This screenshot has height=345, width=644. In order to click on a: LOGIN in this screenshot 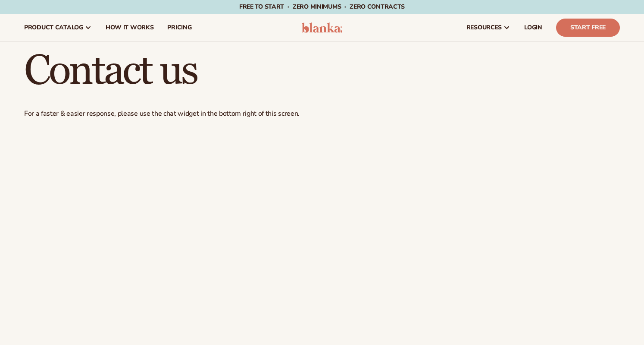, I will do `click(534, 28)`.